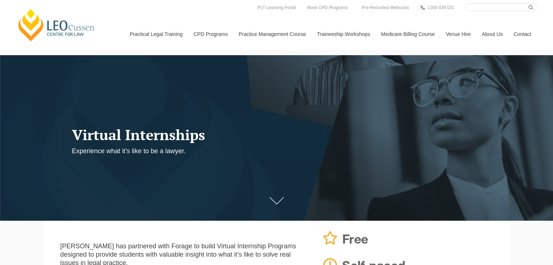 The image size is (553, 265). Describe the element at coordinates (408, 34) in the screenshot. I see `a: Medicare Billing Course` at that location.